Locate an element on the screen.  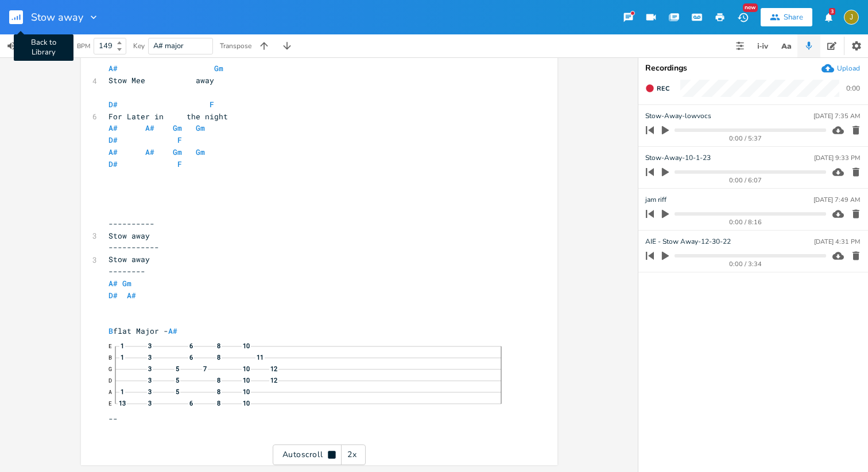
div: Key is located at coordinates (139, 46).